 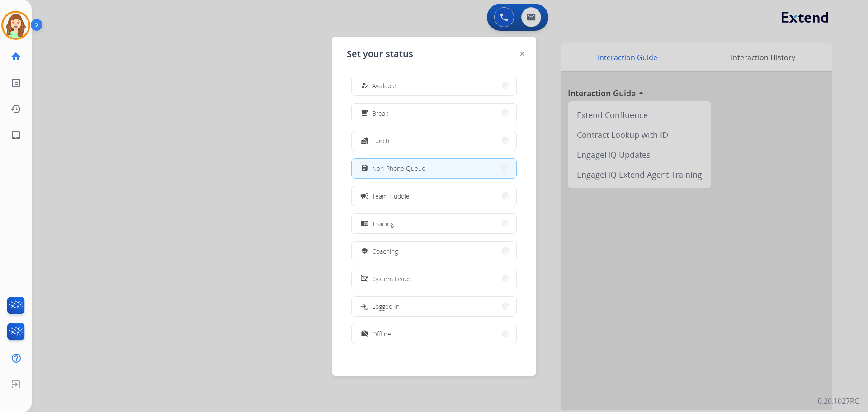 I want to click on mat-icon: inbox, so click(x=16, y=135).